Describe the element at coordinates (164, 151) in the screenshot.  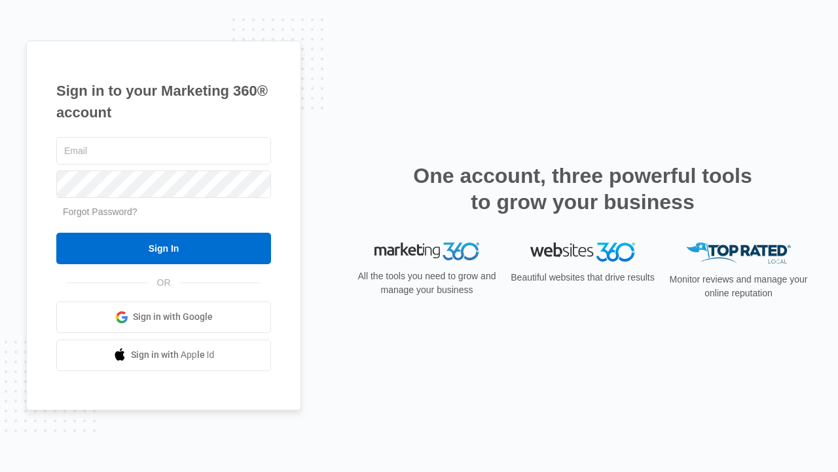
I see `input: Email` at that location.